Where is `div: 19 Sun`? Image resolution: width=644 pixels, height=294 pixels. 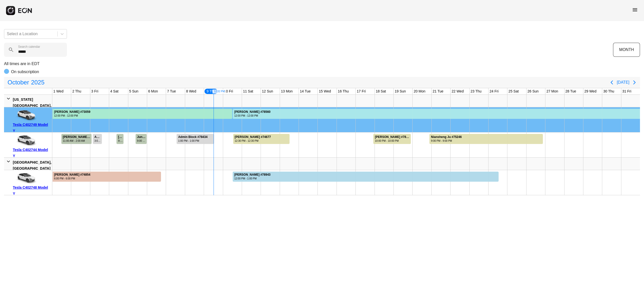 div: 19 Sun is located at coordinates (400, 91).